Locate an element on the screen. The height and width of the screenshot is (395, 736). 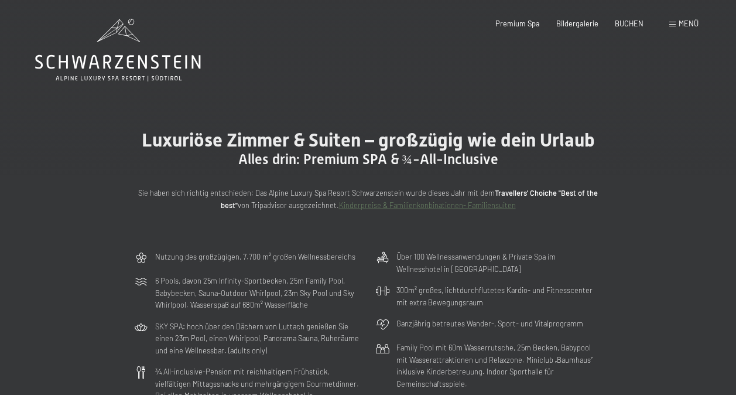
p: Sie haben sich richtig entschieden: Das Alpine Luxury Spa Resort Schwarzenstein wurde dieses Jahr... is located at coordinates (368, 198).